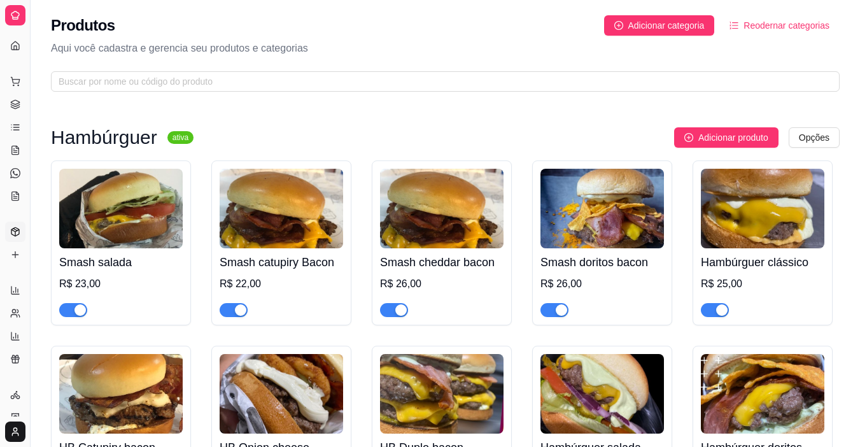 The image size is (860, 447). I want to click on button: Adicionar produto, so click(727, 138).